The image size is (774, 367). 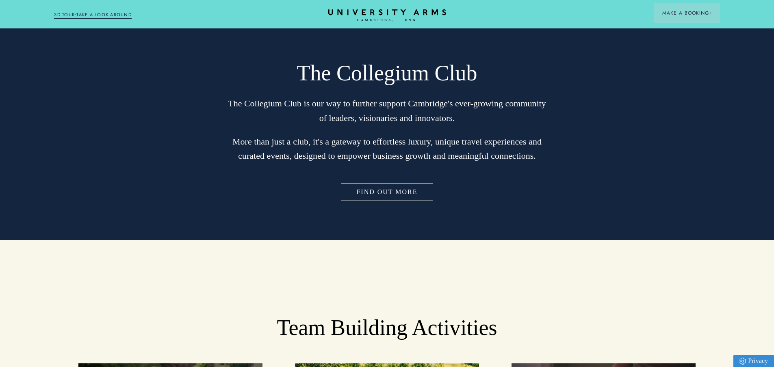 What do you see at coordinates (387, 328) in the screenshot?
I see `h2: Team Building Activities` at bounding box center [387, 328].